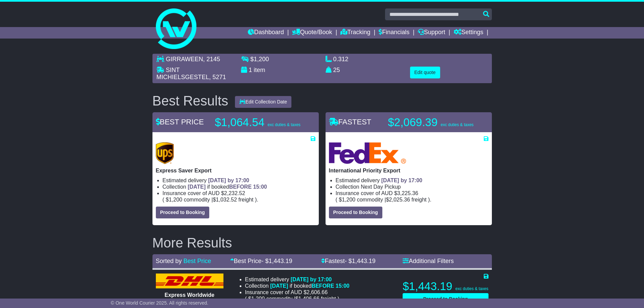  Describe the element at coordinates (445, 287) in the screenshot. I see `p: $1,443.19` at that location.